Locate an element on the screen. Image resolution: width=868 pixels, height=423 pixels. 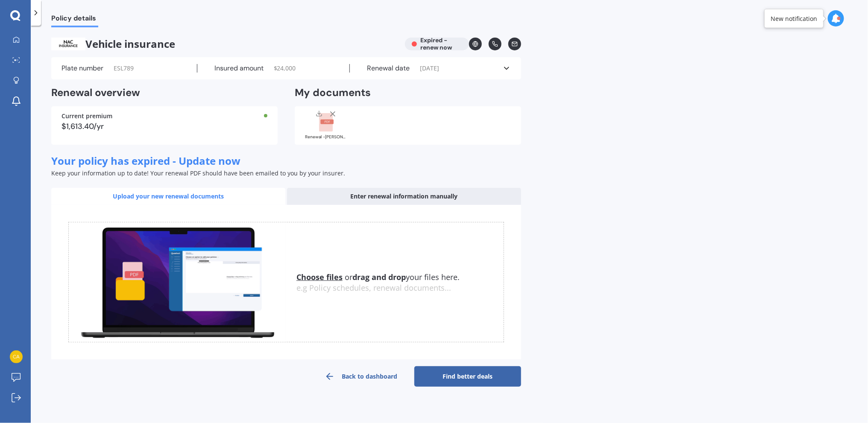
div: New notification is located at coordinates (794, 18).